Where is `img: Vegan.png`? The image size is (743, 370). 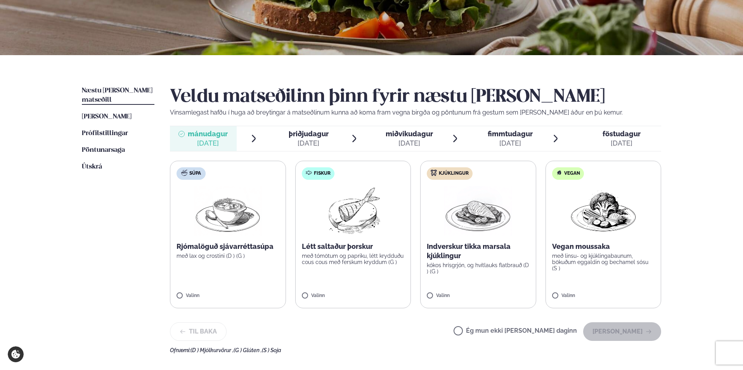
img: Vegan.png is located at coordinates (603, 211).